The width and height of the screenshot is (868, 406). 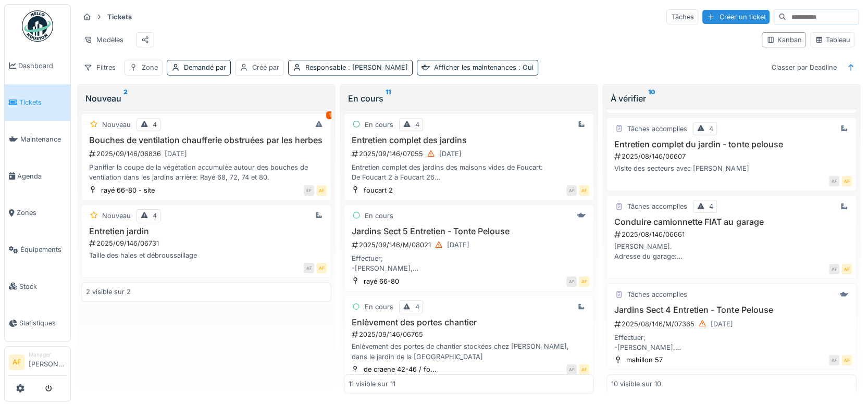 What do you see at coordinates (309, 191) in the screenshot?
I see `div: EF` at bounding box center [309, 191].